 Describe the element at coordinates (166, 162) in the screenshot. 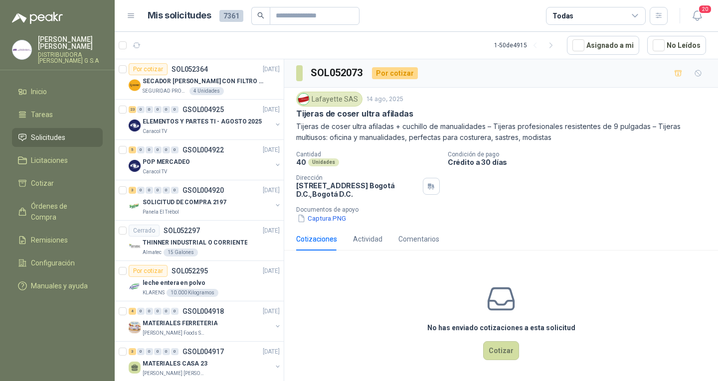

I see `p: POP MERCADEO` at that location.